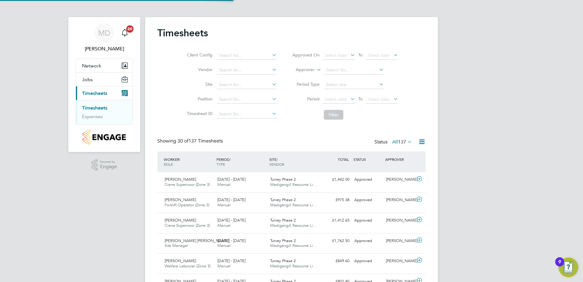 The image size is (583, 282). What do you see at coordinates (104, 137) in the screenshot?
I see `a: Go to home page` at bounding box center [104, 137].